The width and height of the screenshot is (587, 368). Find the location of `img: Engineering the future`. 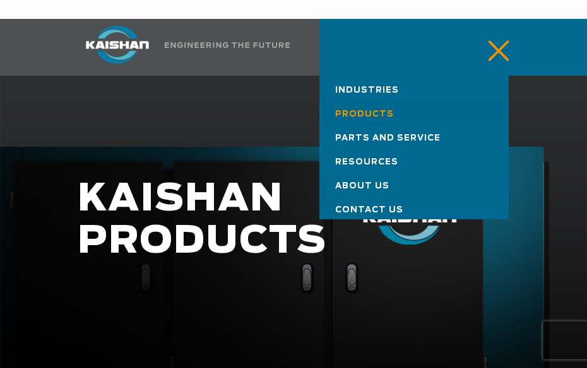

img: Engineering the future is located at coordinates (227, 45).